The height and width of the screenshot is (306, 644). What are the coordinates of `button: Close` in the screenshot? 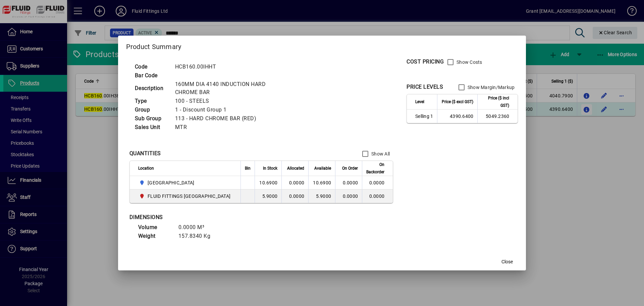 It's located at (507, 261).